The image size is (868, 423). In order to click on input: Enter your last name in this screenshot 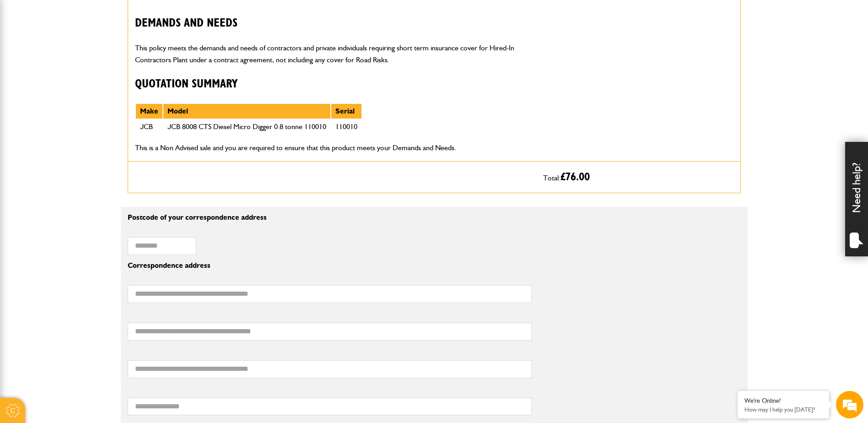, I will do `click(89, 95)`.